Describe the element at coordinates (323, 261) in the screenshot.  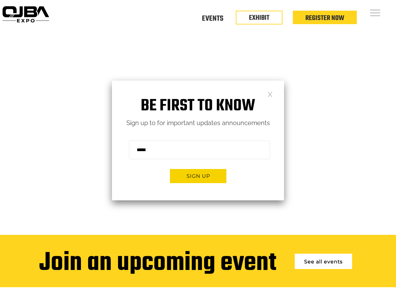
I see `a: See all events` at that location.